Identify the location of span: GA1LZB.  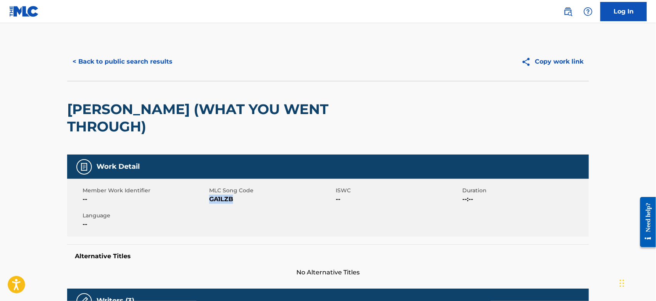
(271, 199).